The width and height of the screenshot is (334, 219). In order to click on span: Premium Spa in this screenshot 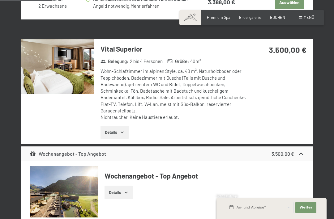, I will do `click(219, 17)`.